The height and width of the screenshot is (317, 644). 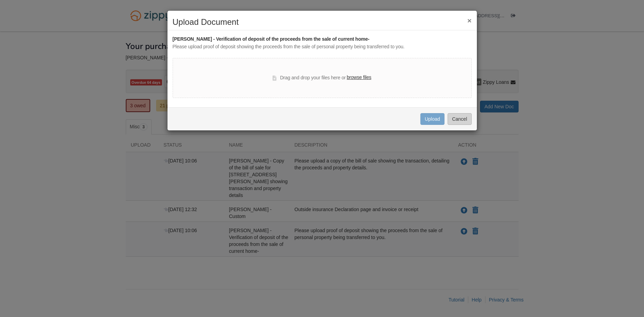 What do you see at coordinates (359, 78) in the screenshot?
I see `label: browse files` at bounding box center [359, 78].